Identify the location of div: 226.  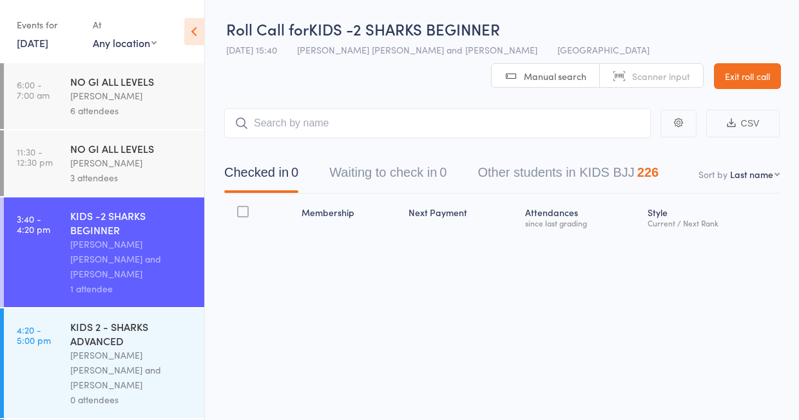
(648, 172).